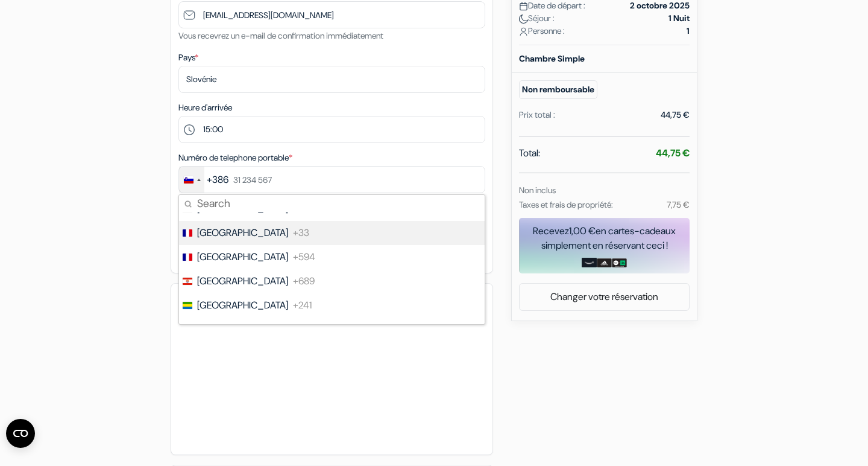  What do you see at coordinates (218, 180) in the screenshot?
I see `div: +386` at bounding box center [218, 180].